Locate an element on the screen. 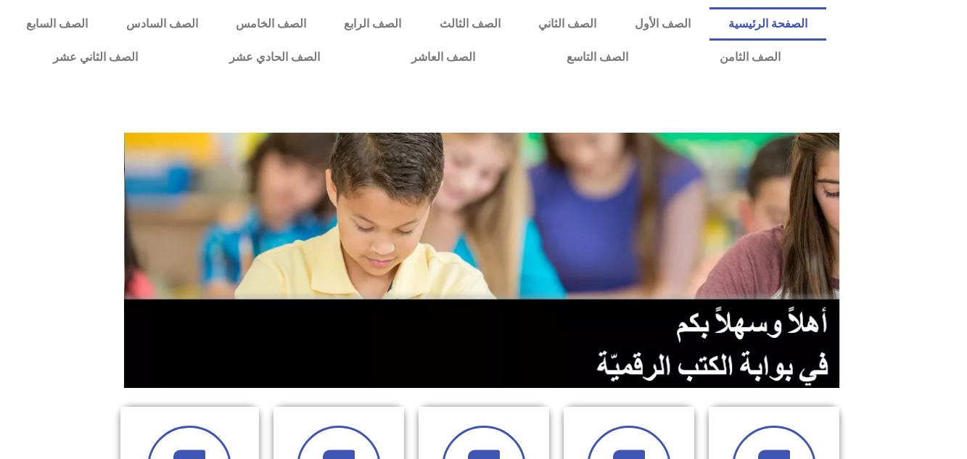  a: الصف الثامن is located at coordinates (750, 57).